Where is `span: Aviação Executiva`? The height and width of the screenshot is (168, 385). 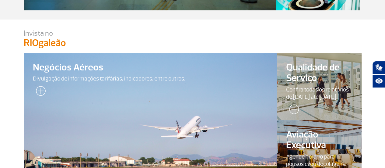
span: Aviação Executiva is located at coordinates (320, 140).